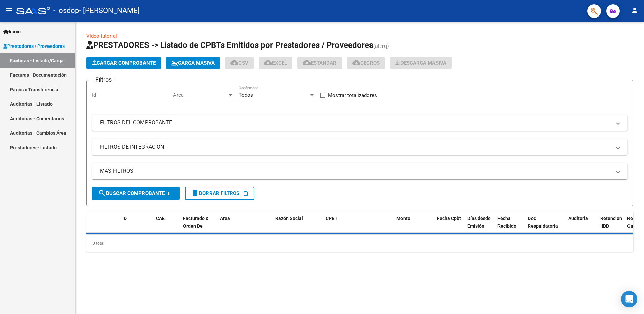  Describe the element at coordinates (124, 63) in the screenshot. I see `span: Cargar Comprobante` at that location.